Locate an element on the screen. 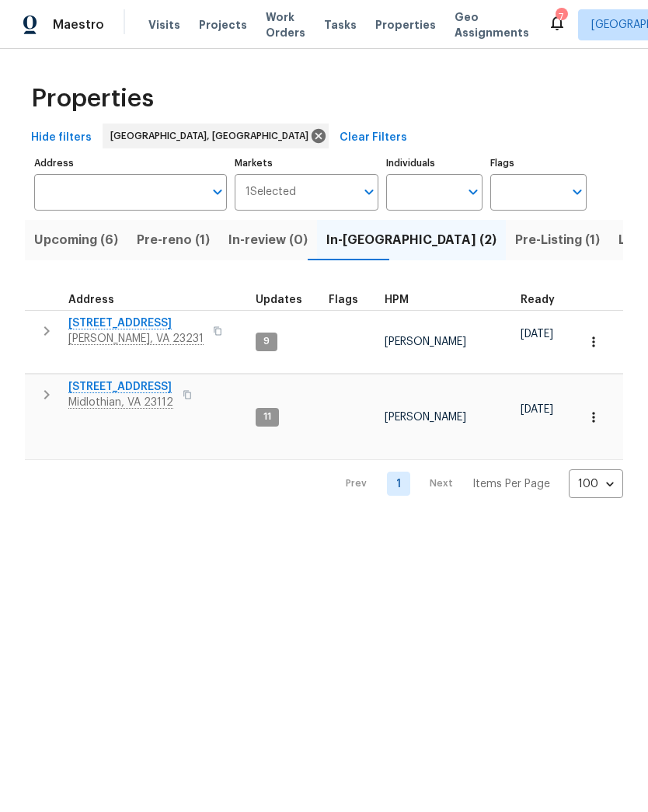  span: 9 is located at coordinates (266, 341).